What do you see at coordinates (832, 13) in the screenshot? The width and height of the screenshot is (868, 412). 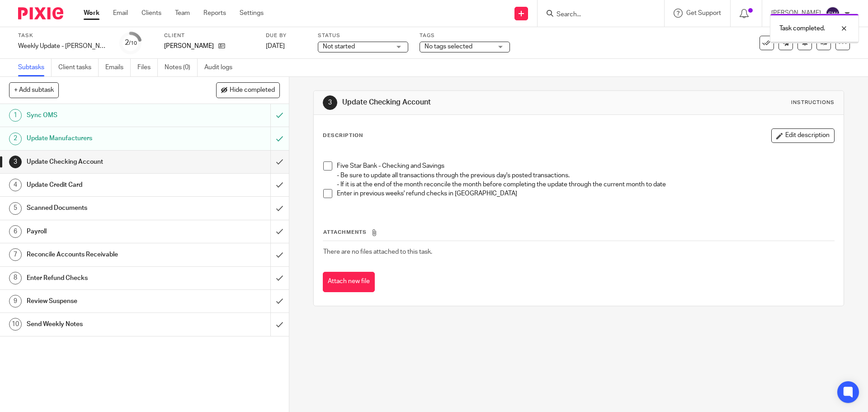 I see `img: svg%3E` at bounding box center [832, 13].